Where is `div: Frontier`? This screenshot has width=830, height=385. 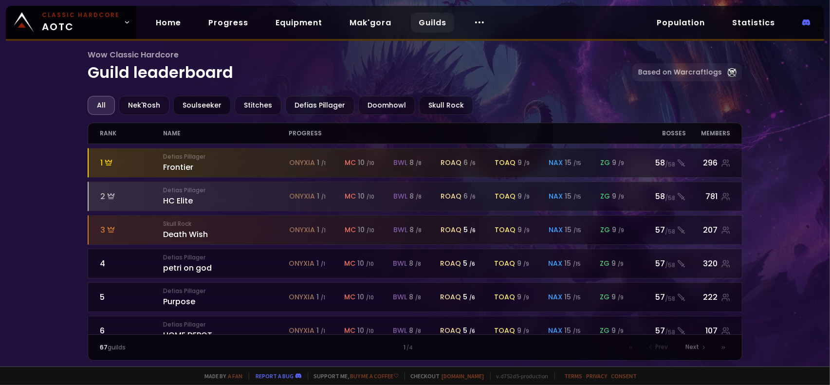 div: Frontier is located at coordinates (226, 163).